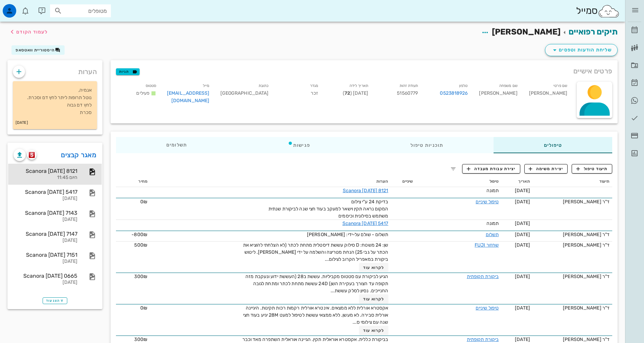  Describe the element at coordinates (358, 86) in the screenshot. I see `small: תאריך לידה` at that location.